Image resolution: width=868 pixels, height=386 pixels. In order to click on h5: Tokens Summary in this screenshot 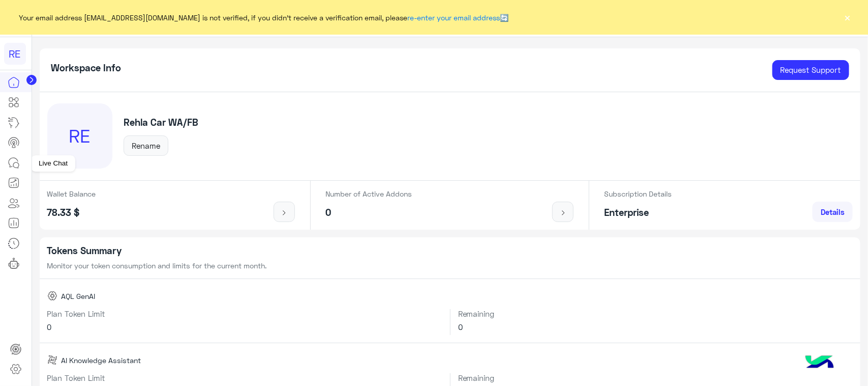, I will do `click(450, 250)`.